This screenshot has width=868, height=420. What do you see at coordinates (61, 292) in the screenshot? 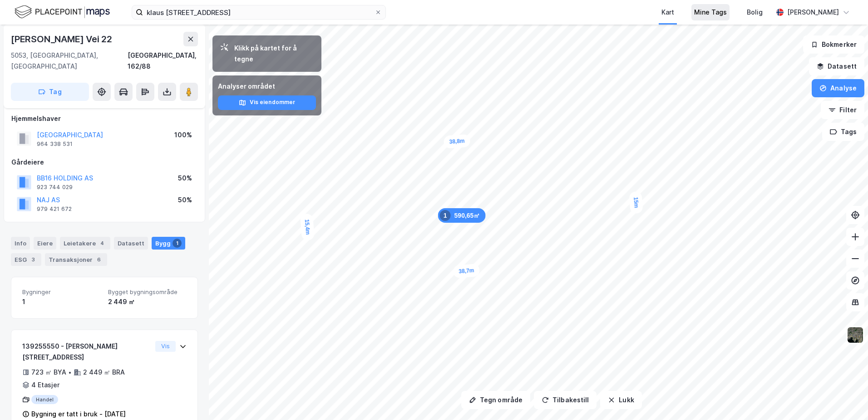
I see `span: Bygninger` at bounding box center [61, 292].